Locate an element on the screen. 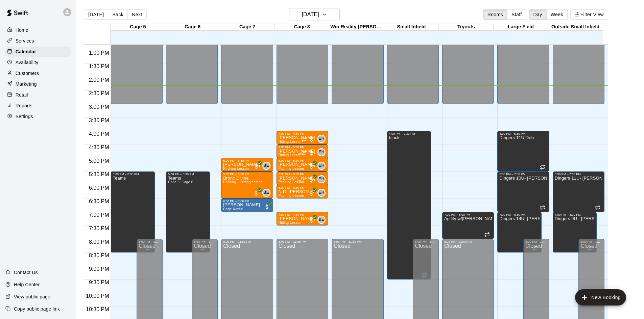 This screenshot has height=319, width=644. div: 7:00 PM – 8:00 PM is located at coordinates (467, 215).